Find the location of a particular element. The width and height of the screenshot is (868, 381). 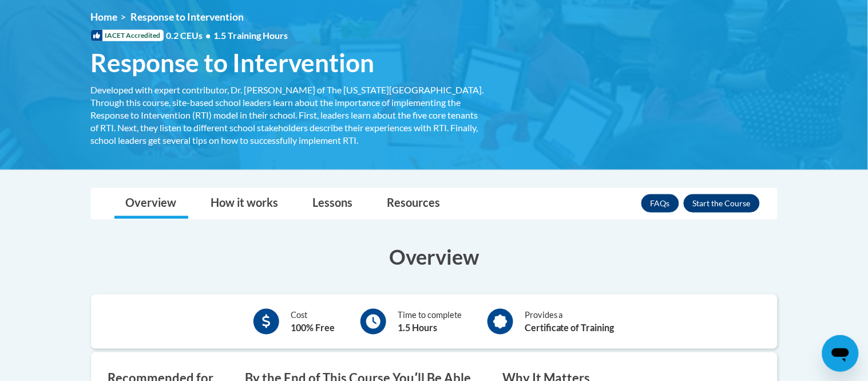

a: Home is located at coordinates (104, 16).